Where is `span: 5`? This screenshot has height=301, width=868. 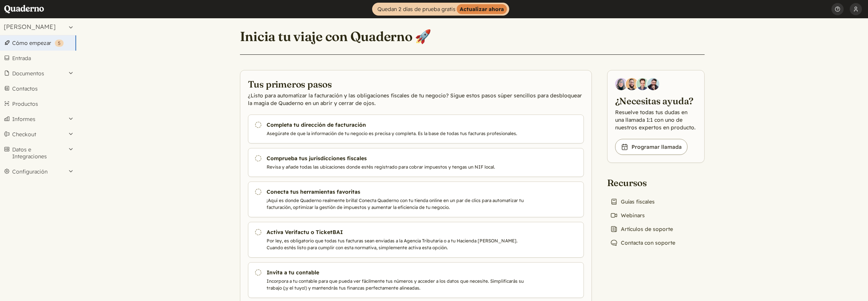
span: 5 is located at coordinates (59, 43).